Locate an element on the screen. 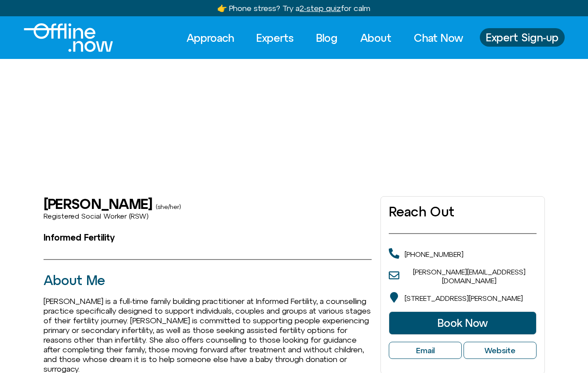 The image size is (588, 373). div: Logo is located at coordinates (61, 37).